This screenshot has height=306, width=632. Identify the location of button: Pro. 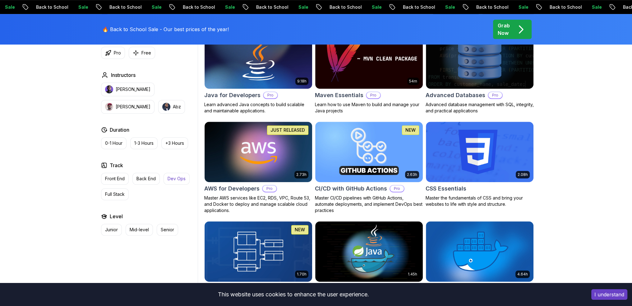
(113, 53).